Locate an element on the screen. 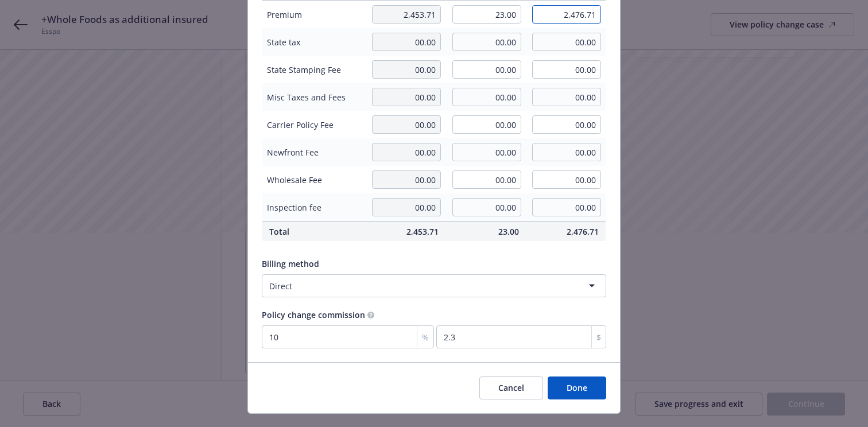 This screenshot has height=427, width=868. span: State tax is located at coordinates (313, 42).